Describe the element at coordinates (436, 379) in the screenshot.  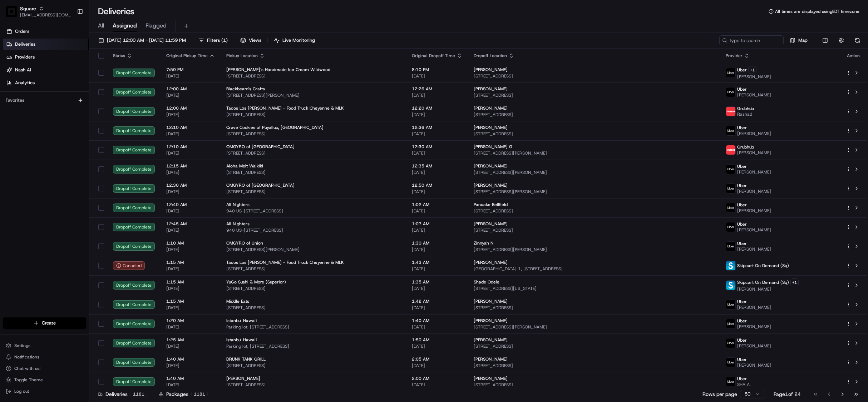
I see `span: 2:00 AM` at that location.